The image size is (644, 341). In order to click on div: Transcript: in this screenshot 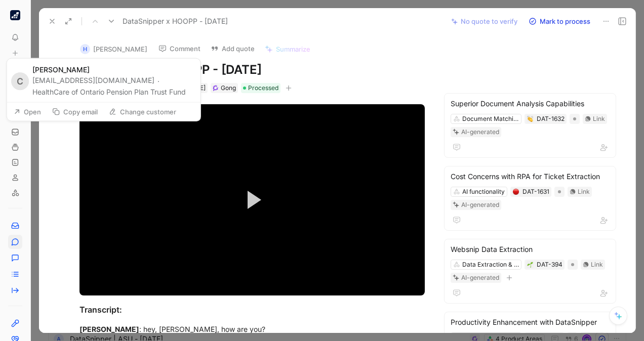, I will do `click(252, 309)`.